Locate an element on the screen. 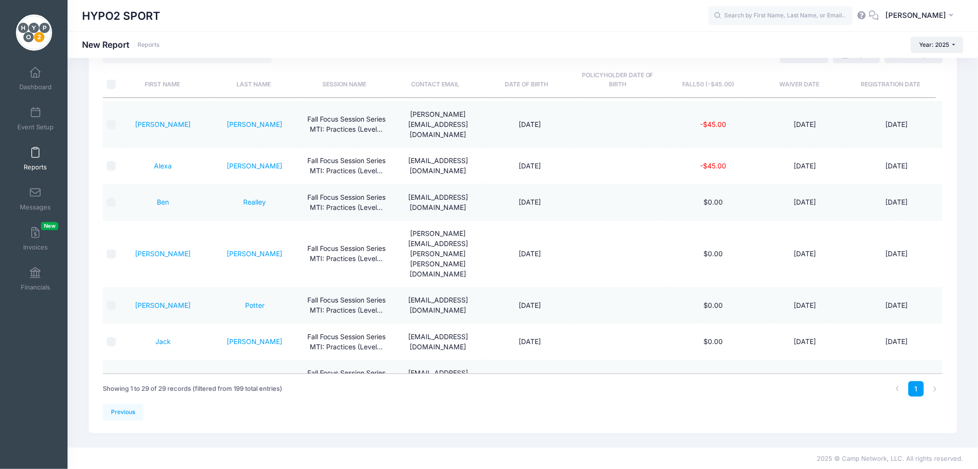 This screenshot has width=978, height=469. a: Messages is located at coordinates (35, 199).